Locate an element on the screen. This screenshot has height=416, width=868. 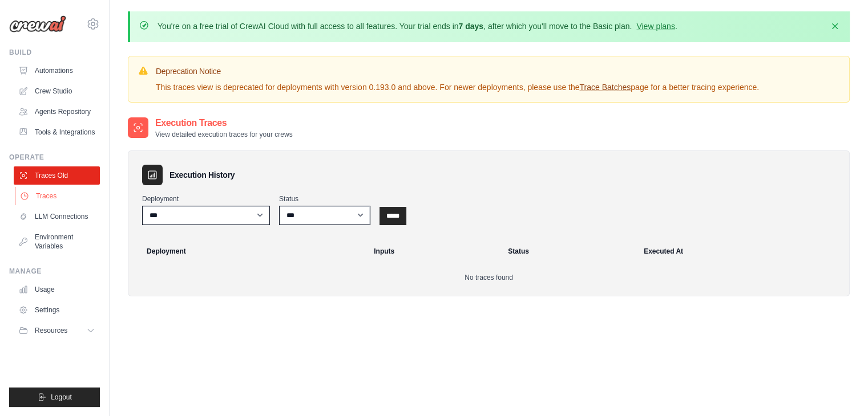
a: Environment Variables is located at coordinates (57, 242).